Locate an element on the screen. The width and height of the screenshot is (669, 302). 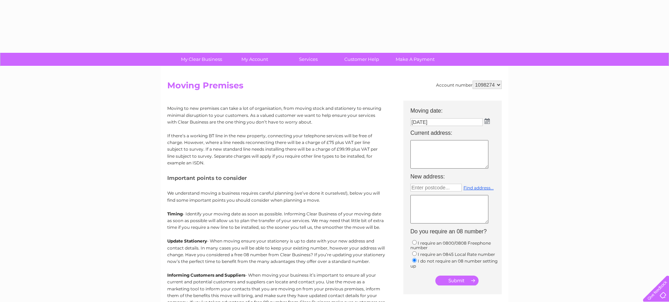
input: Submit is located at coordinates (457, 280).